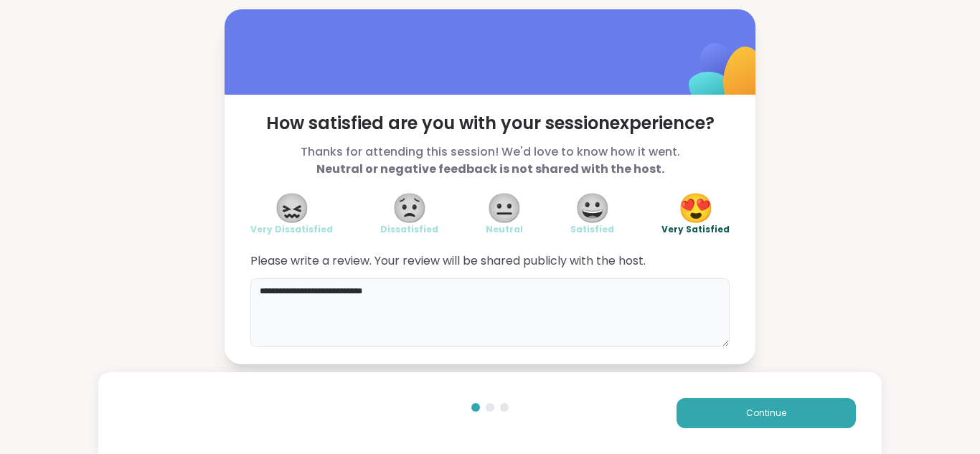 This screenshot has width=980, height=454. I want to click on button: Continue, so click(766, 413).